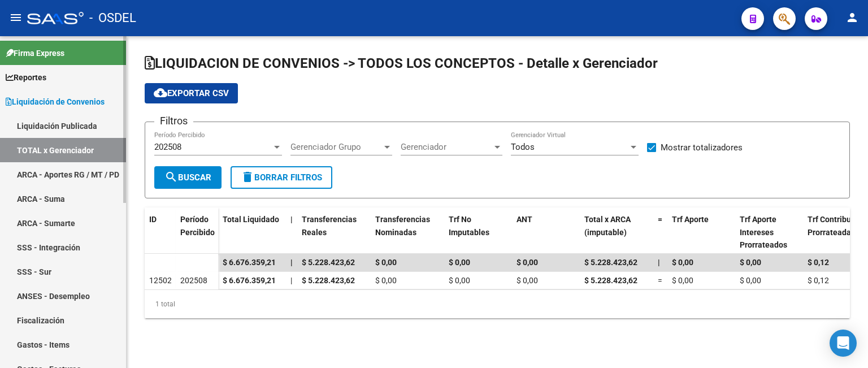 This screenshot has width=868, height=368. I want to click on span: ID, so click(153, 219).